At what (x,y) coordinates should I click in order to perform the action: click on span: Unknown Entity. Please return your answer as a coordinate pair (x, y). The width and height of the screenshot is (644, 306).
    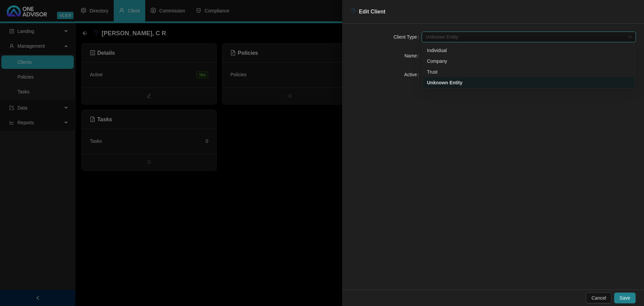
    Looking at the image, I should click on (529, 37).